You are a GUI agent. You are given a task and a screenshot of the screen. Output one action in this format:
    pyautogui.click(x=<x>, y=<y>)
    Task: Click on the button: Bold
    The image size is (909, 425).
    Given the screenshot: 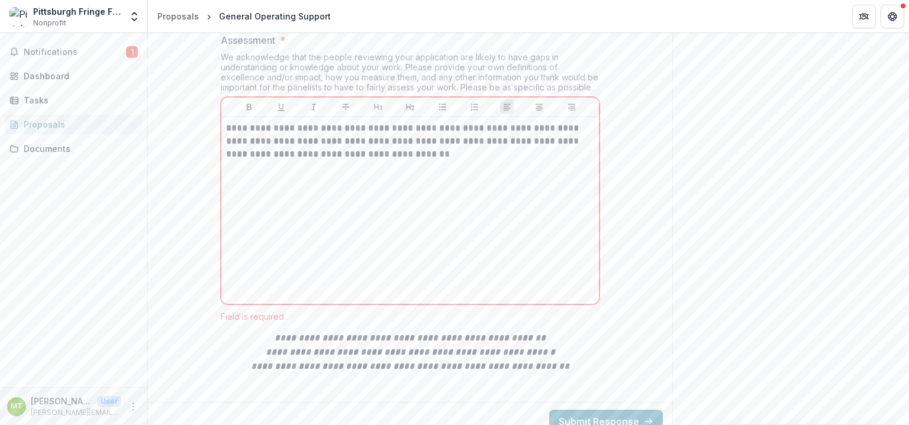 What is the action you would take?
    pyautogui.click(x=249, y=107)
    